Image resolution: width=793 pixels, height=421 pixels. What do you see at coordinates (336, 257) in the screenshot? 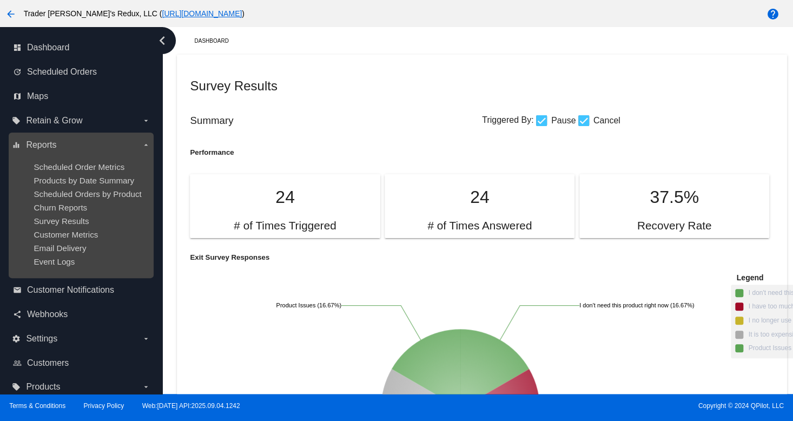
I see `h5: Exit Survey Responses` at bounding box center [336, 257].